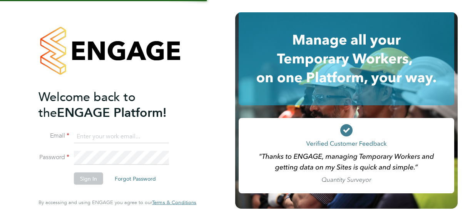 The height and width of the screenshot is (221, 470). I want to click on a: Terms & Conditions, so click(174, 203).